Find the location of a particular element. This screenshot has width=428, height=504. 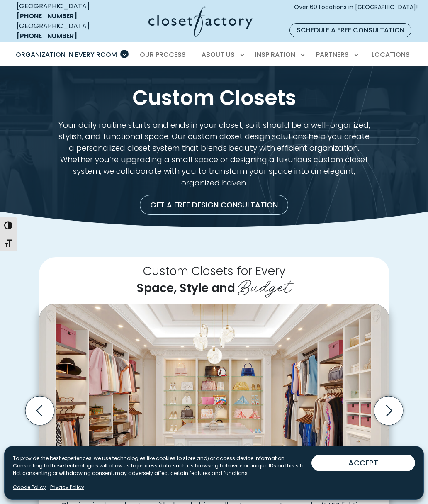

span: Space, Style and is located at coordinates (186, 288).